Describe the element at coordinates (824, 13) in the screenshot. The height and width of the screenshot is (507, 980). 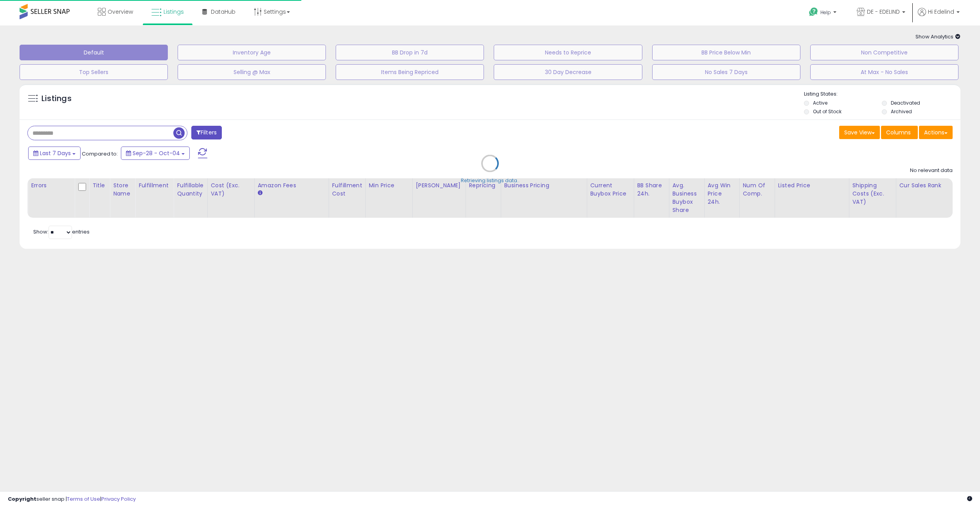
I see `a: Help` at that location.